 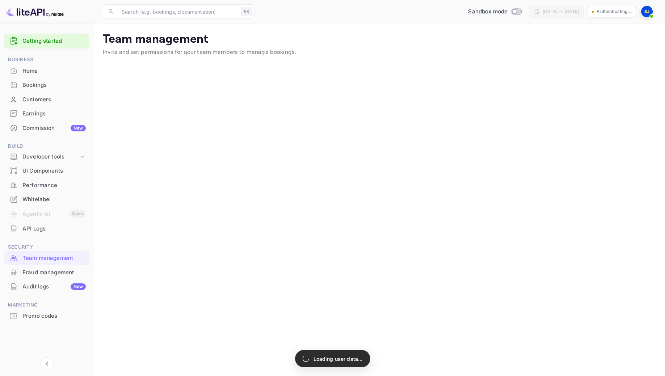 What do you see at coordinates (47, 185) in the screenshot?
I see `a: Performance` at bounding box center [47, 185].